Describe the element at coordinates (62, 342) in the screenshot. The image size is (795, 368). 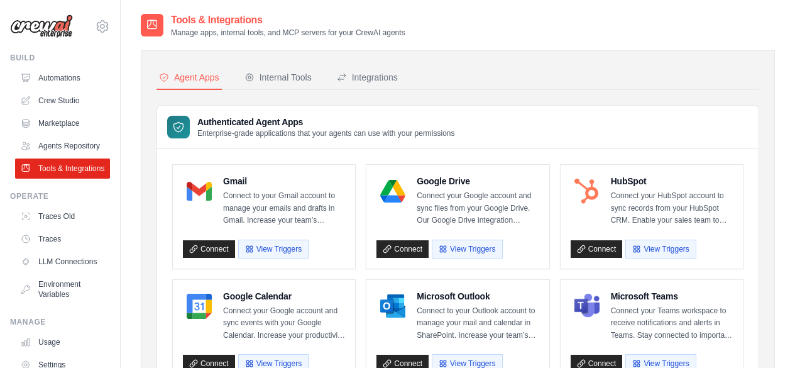
I see `a: Usage` at that location.